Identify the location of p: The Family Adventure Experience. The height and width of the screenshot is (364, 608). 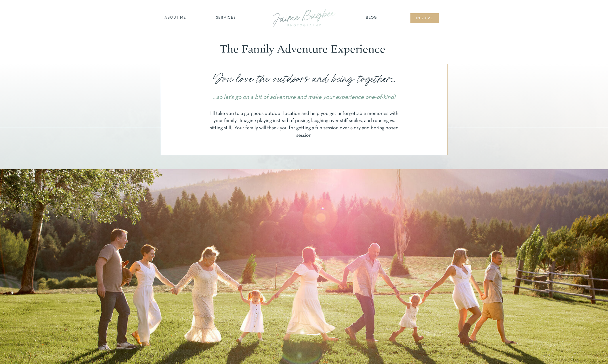
(304, 49).